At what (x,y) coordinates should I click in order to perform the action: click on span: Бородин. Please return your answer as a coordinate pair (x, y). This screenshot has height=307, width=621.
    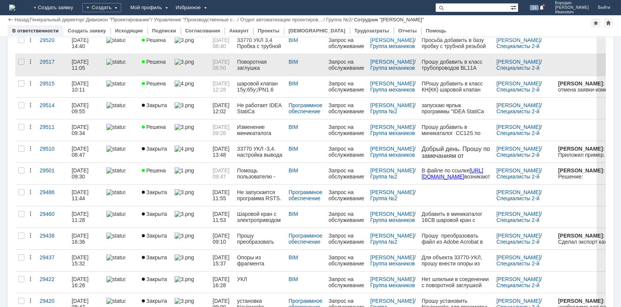
    Looking at the image, I should click on (572, 3).